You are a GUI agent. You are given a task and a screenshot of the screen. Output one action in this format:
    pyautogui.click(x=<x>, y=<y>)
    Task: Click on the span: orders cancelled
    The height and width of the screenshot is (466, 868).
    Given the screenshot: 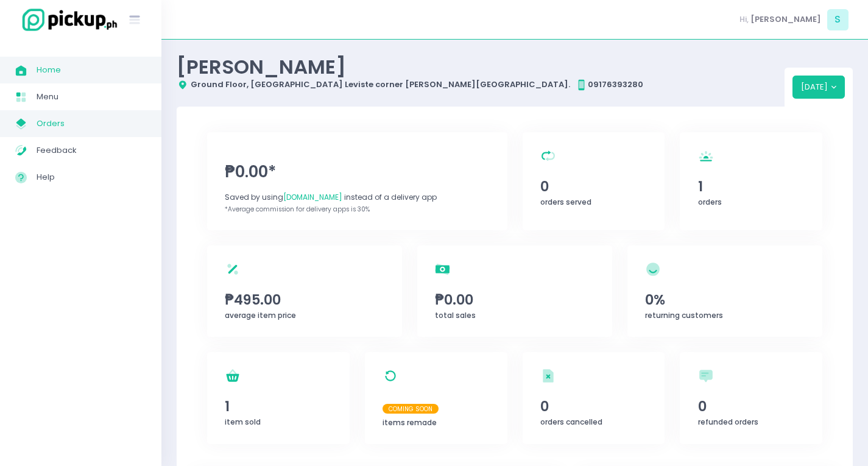 What is the action you would take?
    pyautogui.click(x=572, y=422)
    